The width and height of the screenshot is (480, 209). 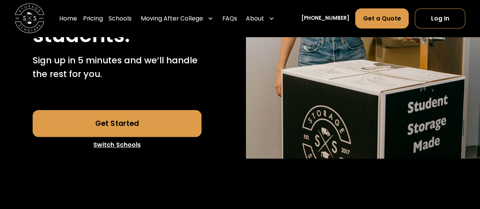 What do you see at coordinates (439, 18) in the screenshot?
I see `a: Log In` at bounding box center [439, 18].